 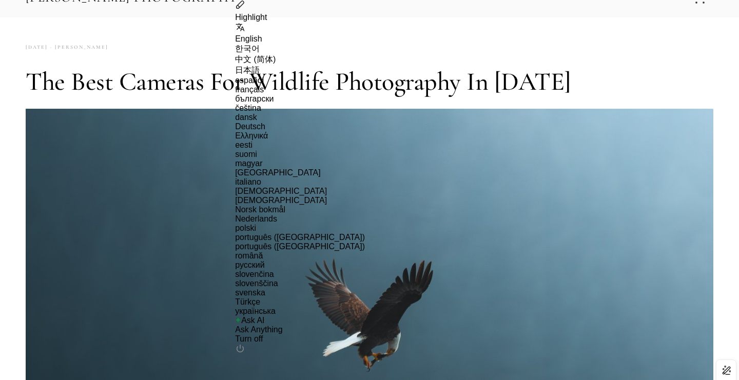 I want to click on div: italiano, so click(x=300, y=182).